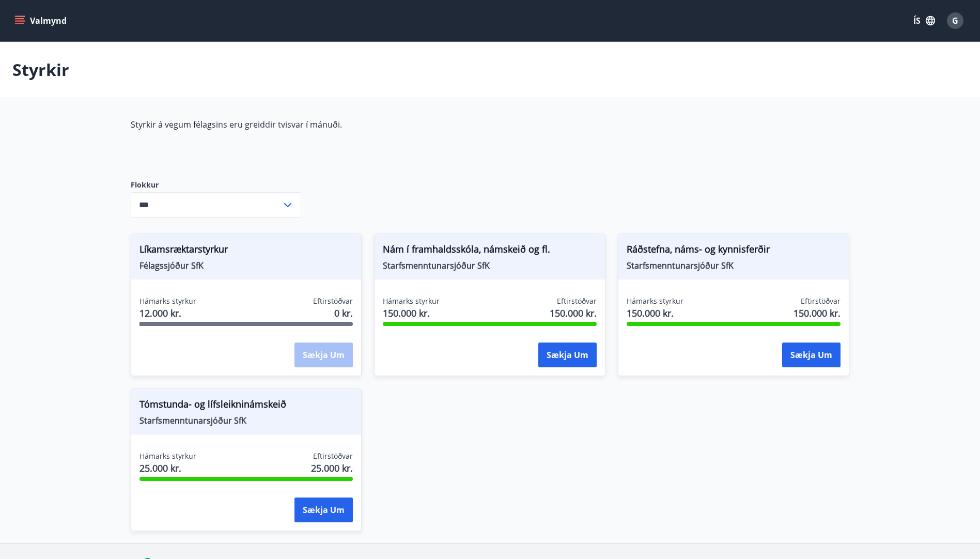  I want to click on span: G, so click(955, 21).